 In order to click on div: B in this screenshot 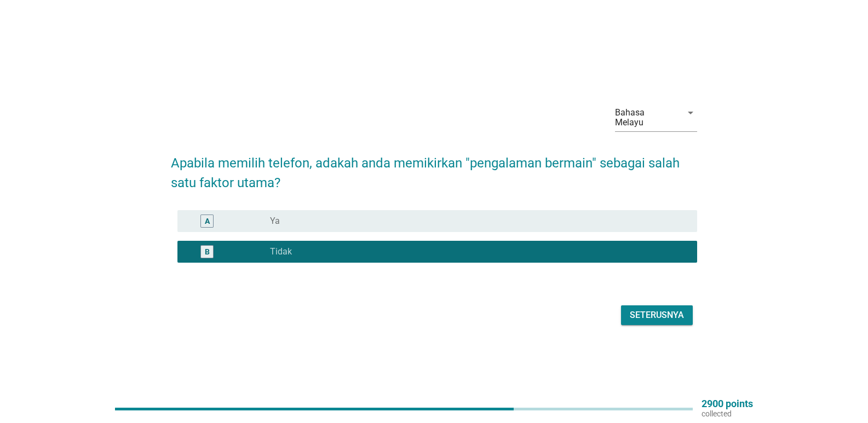, I will do `click(207, 251)`.